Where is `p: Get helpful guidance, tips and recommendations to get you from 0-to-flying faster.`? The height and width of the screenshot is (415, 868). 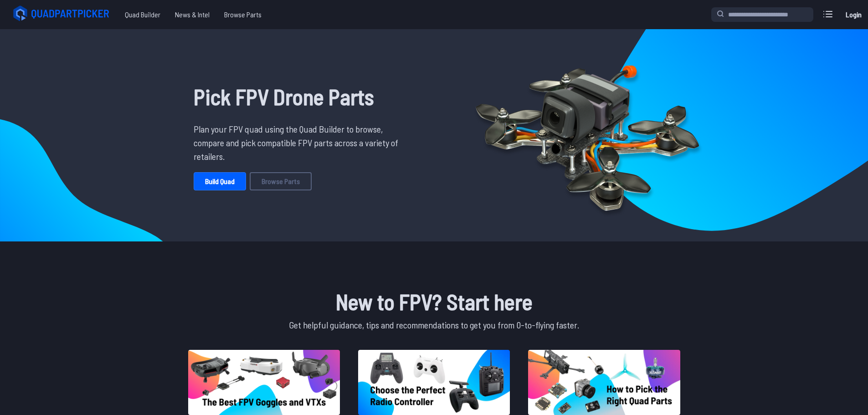
p: Get helpful guidance, tips and recommendations to get you from 0-to-flying faster. is located at coordinates (434, 325).